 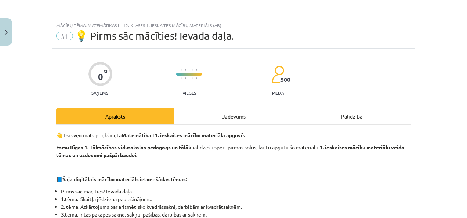 I want to click on li: Pirms sāc mācīties! Ievada daļa., so click(x=236, y=191).